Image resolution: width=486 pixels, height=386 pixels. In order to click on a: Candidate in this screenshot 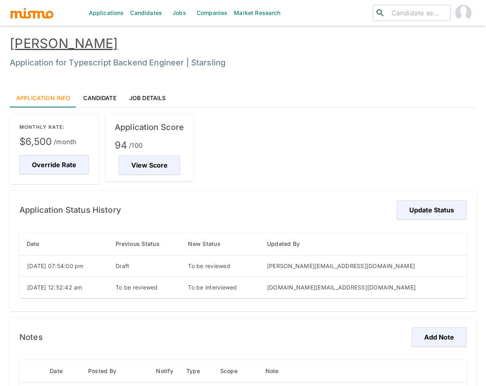, I will do `click(99, 98)`.